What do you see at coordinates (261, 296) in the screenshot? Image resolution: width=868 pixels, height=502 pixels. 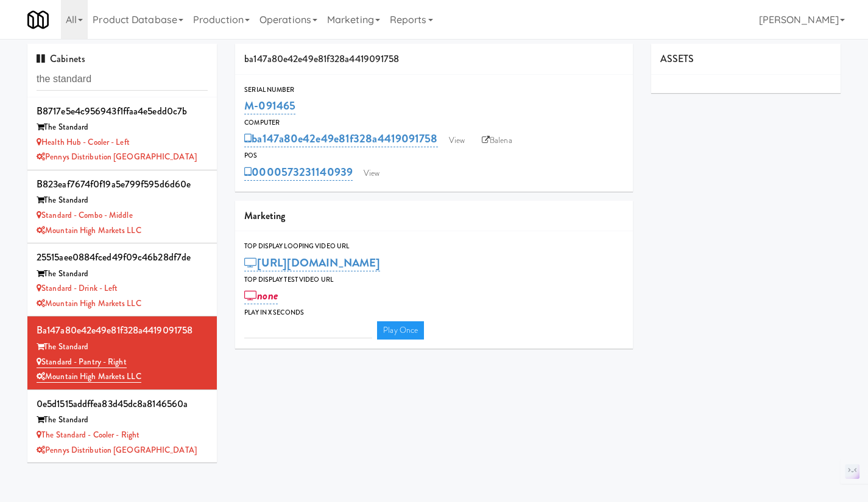 I see `a: none` at bounding box center [261, 296].